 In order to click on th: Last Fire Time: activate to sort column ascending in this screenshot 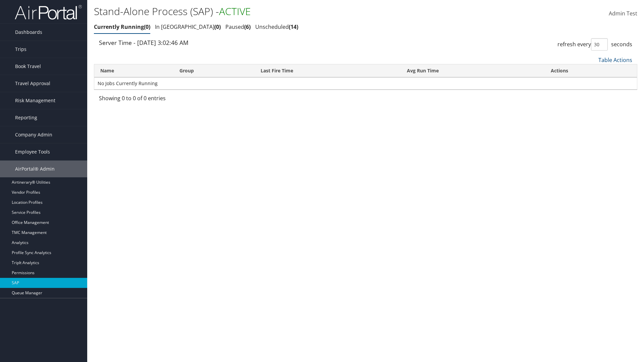, I will do `click(328, 71)`.